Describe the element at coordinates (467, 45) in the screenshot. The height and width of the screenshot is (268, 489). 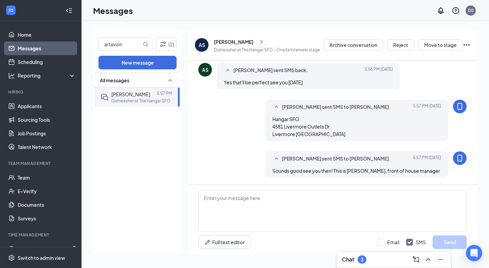
I see `svg: Ellipses` at that location.